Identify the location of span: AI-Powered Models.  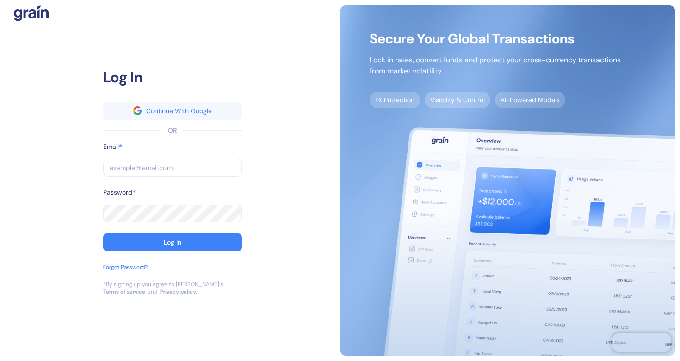
(530, 100).